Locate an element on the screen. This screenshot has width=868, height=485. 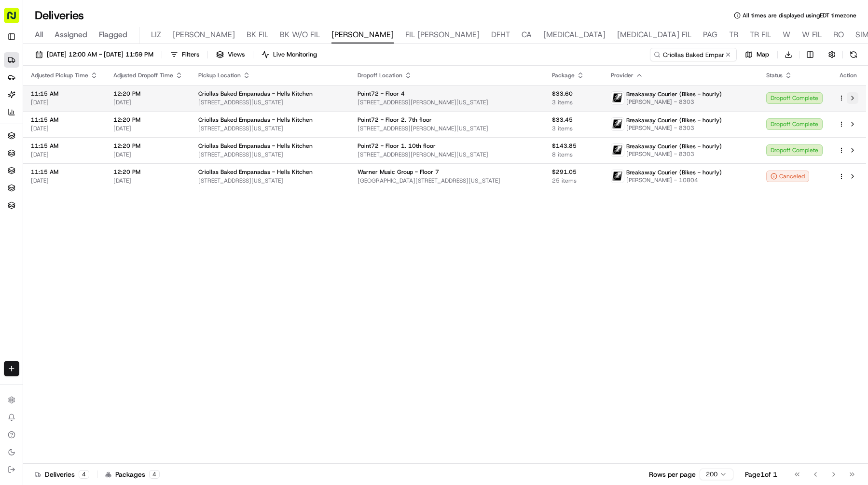
img: 1736555255976-a54dd68f-1ca7-489b-9aae-adbdc363a1c4 is located at coordinates (18, 101).